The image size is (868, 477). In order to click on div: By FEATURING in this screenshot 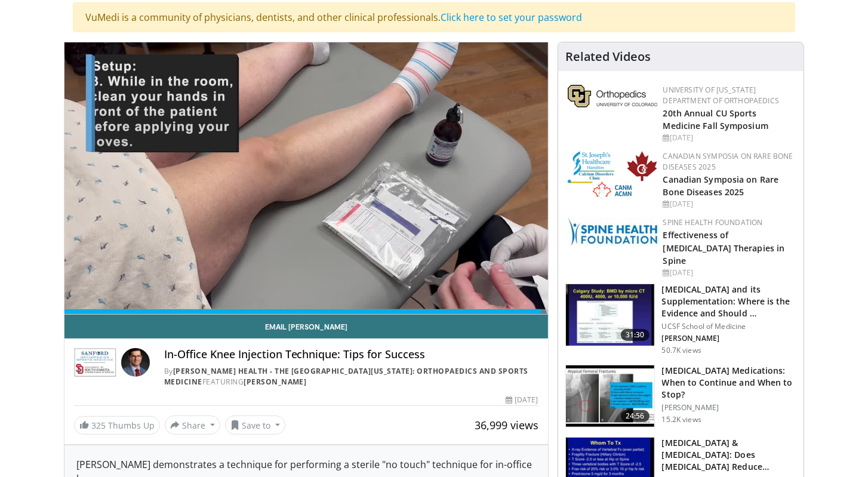, I will do `click(351, 377)`.